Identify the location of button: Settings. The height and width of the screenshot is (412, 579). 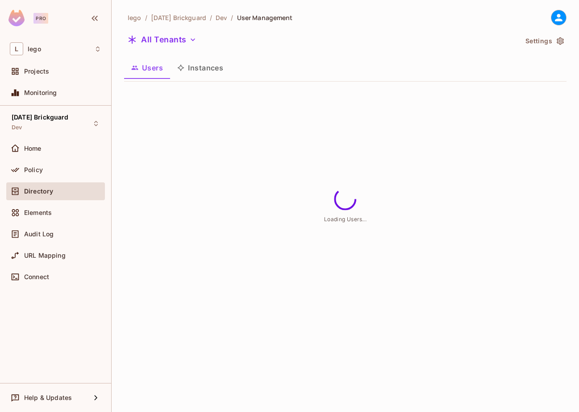
(544, 41).